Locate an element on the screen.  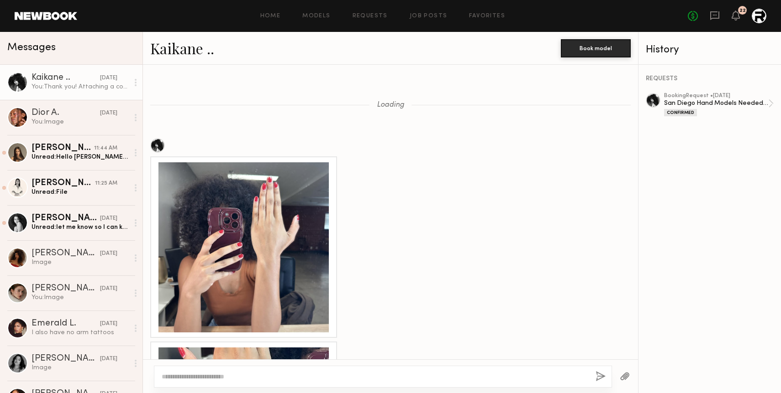
div: 11:44 AM is located at coordinates (105, 148).